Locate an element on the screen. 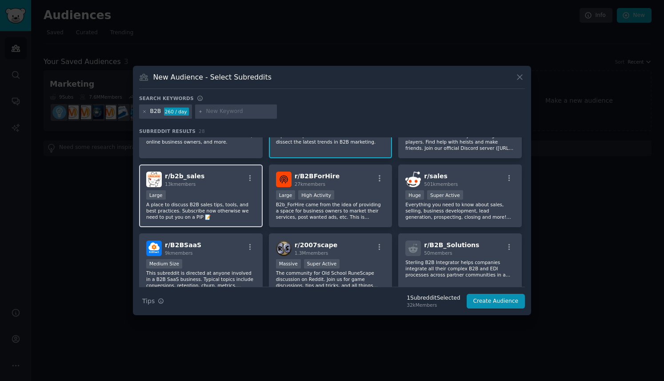  p: A place for professional discussion and to dissect the latest trends in B2B marketing. is located at coordinates (331, 139).